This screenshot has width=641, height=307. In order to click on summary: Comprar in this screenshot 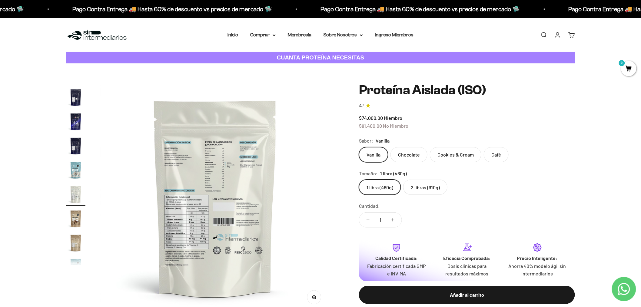, I will do `click(263, 35)`.